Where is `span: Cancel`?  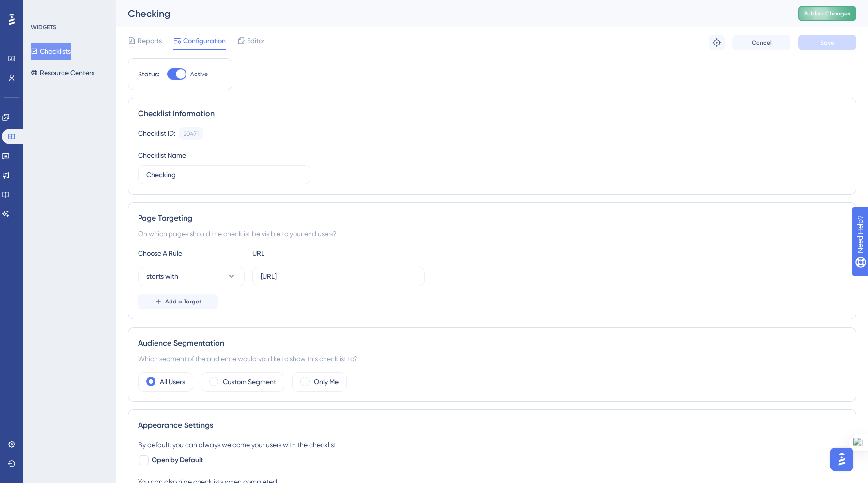 span: Cancel is located at coordinates (762, 43).